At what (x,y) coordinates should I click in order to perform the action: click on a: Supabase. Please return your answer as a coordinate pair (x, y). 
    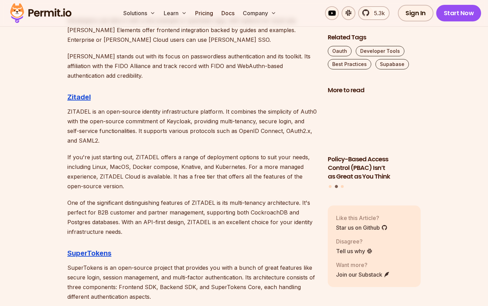
    Looking at the image, I should click on (392, 64).